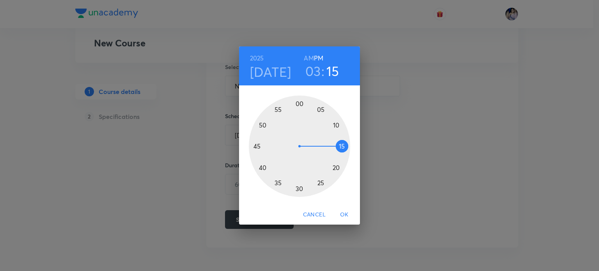  What do you see at coordinates (257, 58) in the screenshot?
I see `button: 2025` at bounding box center [257, 58].